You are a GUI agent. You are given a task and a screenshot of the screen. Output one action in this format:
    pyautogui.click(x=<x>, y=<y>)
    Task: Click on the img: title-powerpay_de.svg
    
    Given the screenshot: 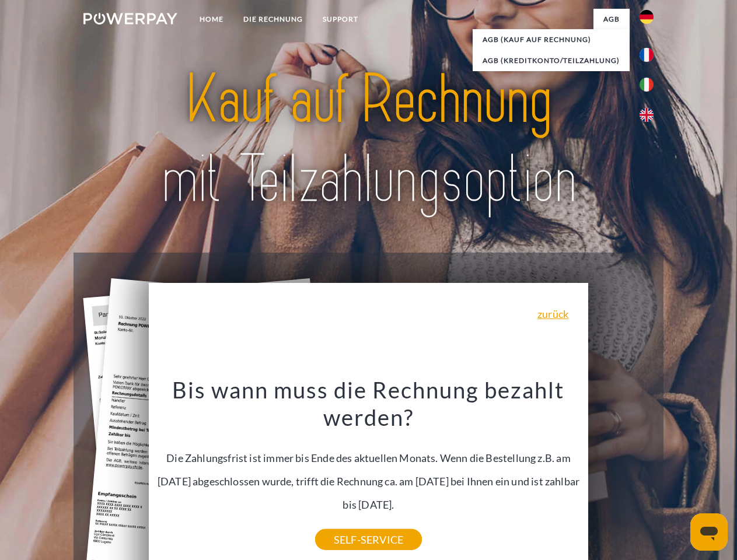 What is the action you would take?
    pyautogui.click(x=368, y=139)
    